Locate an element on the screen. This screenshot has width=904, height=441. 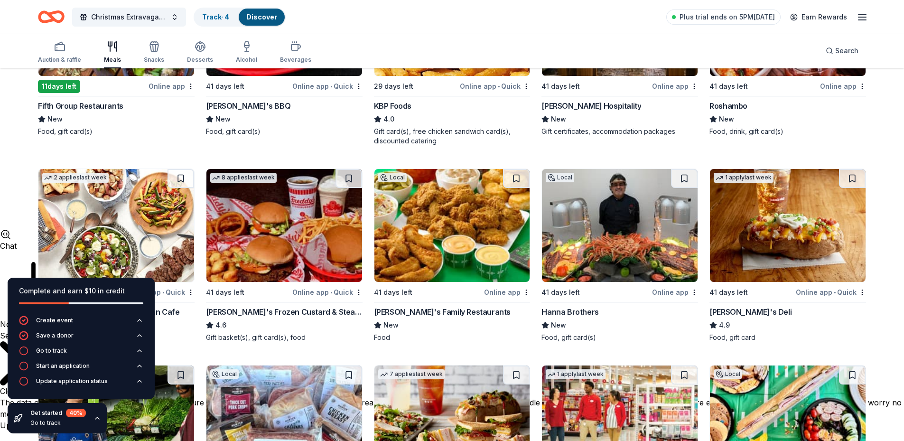
div: 7 applies last week is located at coordinates (412, 374).